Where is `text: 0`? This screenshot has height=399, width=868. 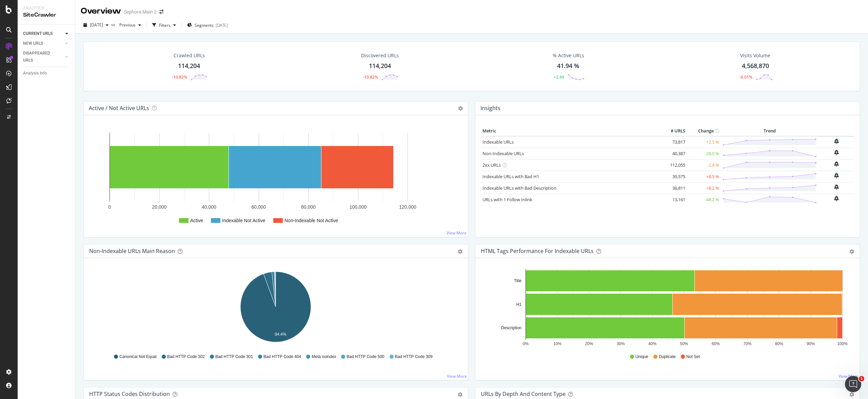 text: 0 is located at coordinates (110, 207).